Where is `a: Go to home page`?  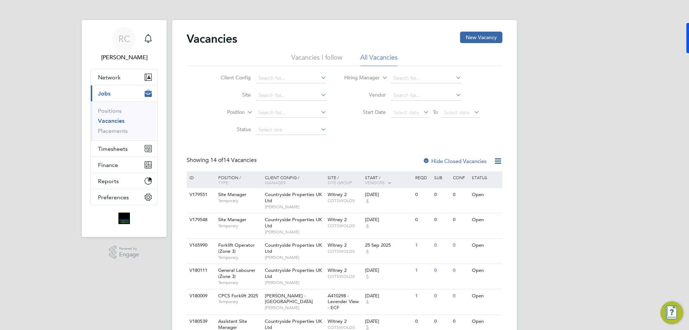 a: Go to home page is located at coordinates (124, 218).